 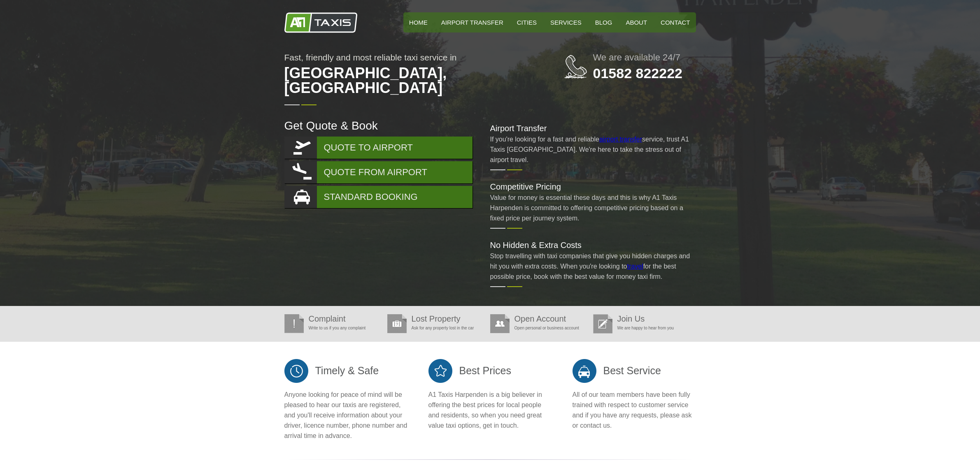 I want to click on p: Ask for any property lost in the car, so click(x=437, y=328).